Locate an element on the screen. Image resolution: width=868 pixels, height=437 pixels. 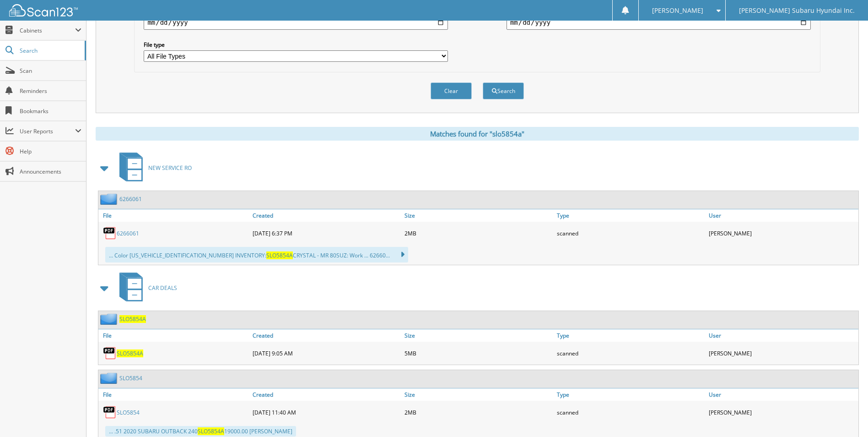
div: Matches found for "slo5854a" is located at coordinates (478, 134).